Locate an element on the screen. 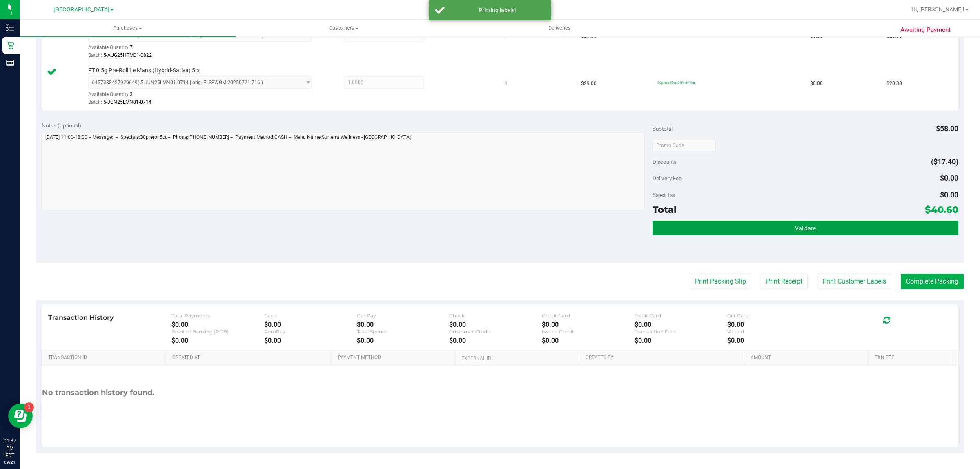 The height and width of the screenshot is (469, 980). div: Cash is located at coordinates (310, 315).